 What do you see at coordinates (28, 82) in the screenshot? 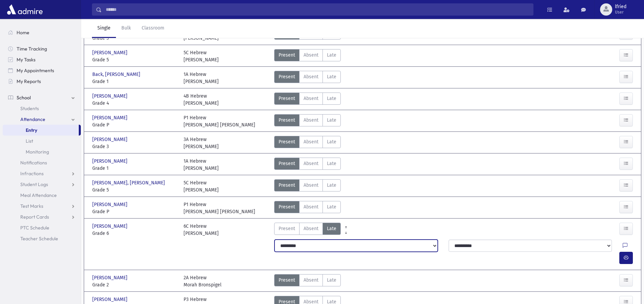
I see `span: My Reports` at bounding box center [28, 82].